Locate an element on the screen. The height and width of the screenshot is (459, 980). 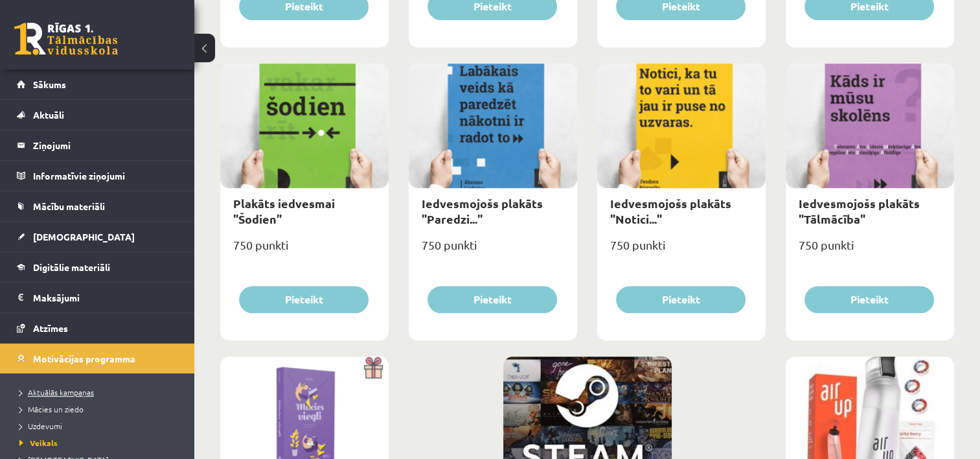
legend: Informatīvie ziņojumi is located at coordinates (105, 176).